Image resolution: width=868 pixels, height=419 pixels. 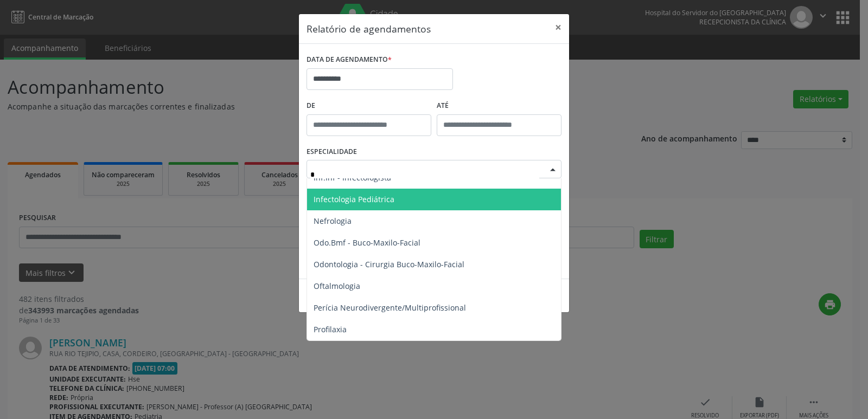 What do you see at coordinates (558, 27) in the screenshot?
I see `button: Close` at bounding box center [558, 27].